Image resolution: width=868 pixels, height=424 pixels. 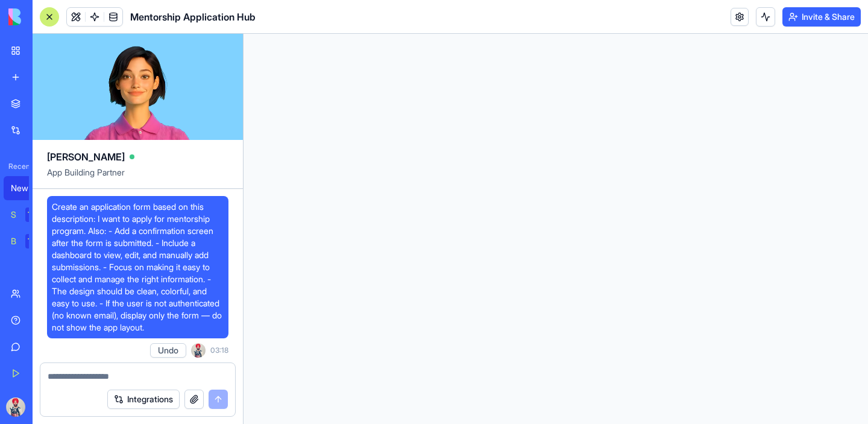 I want to click on button: Undo, so click(x=168, y=350).